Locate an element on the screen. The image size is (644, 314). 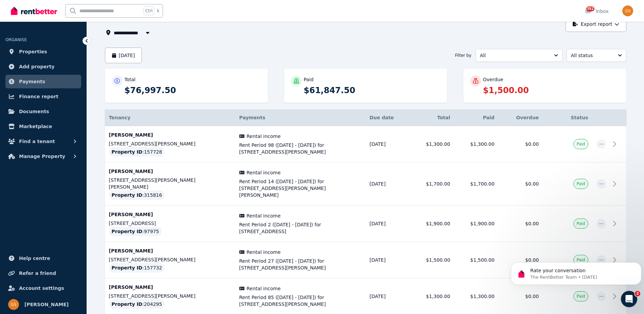
a: Add property is located at coordinates (43, 67).